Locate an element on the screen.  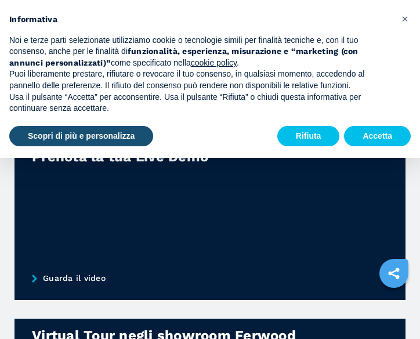
a: Guarda il video is located at coordinates (210, 278).